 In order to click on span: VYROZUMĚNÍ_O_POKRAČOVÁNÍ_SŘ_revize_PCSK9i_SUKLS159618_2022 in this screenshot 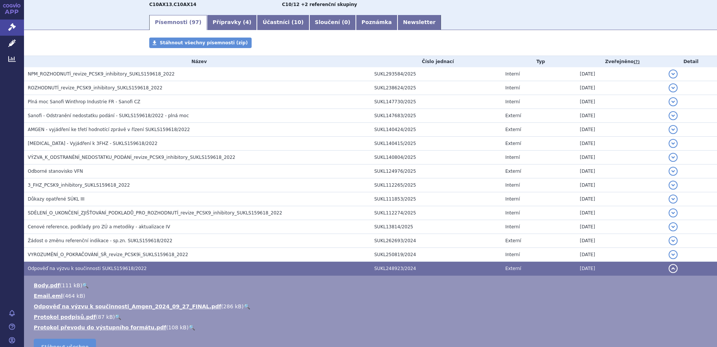, I will do `click(108, 254)`.